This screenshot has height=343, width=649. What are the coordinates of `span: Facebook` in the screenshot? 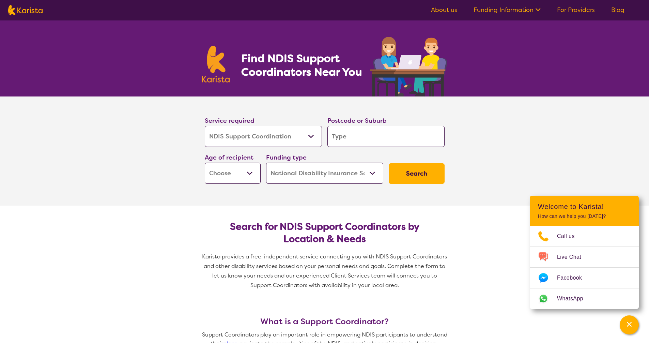 It's located at (573, 278).